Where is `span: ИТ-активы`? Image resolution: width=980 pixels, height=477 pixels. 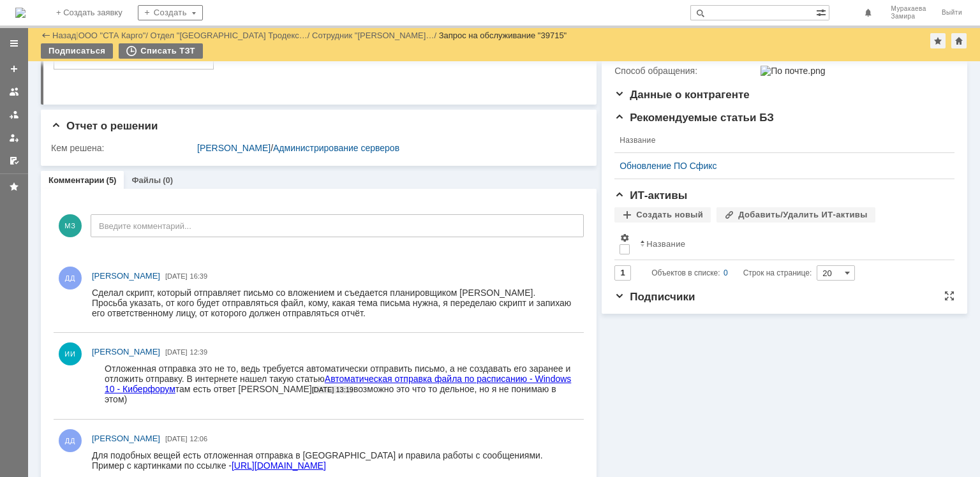 span: ИТ-активы is located at coordinates (651, 195).